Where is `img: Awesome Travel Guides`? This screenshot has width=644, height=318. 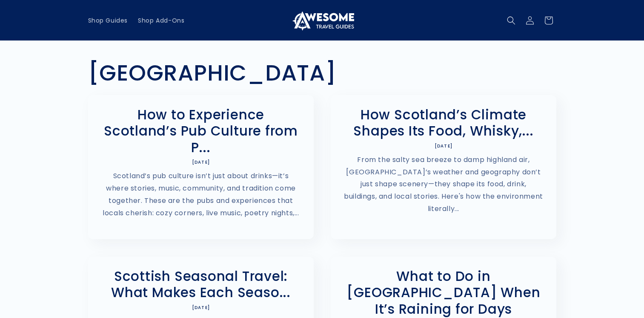 img: Awesome Travel Guides is located at coordinates (322, 20).